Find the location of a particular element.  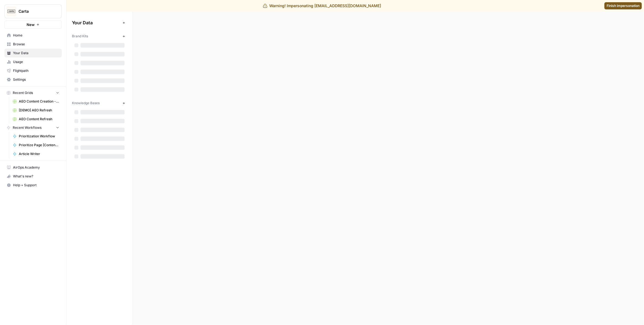

button: Recent Grids is located at coordinates (33, 93).